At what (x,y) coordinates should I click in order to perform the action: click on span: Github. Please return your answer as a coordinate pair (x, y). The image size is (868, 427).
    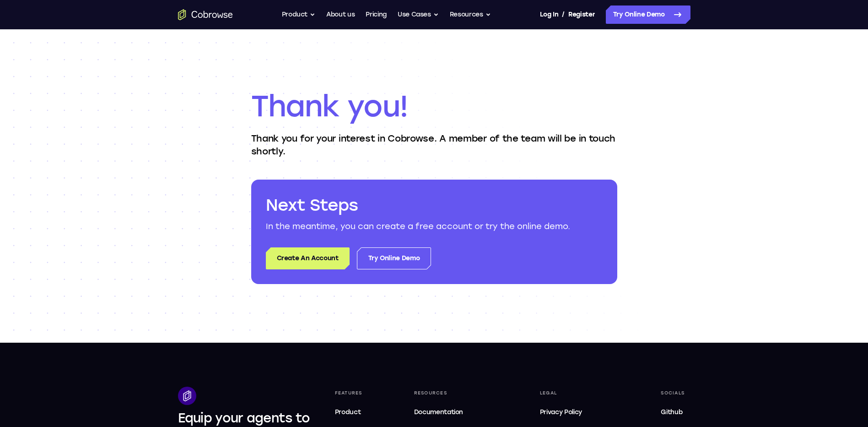
    Looking at the image, I should click on (671, 411).